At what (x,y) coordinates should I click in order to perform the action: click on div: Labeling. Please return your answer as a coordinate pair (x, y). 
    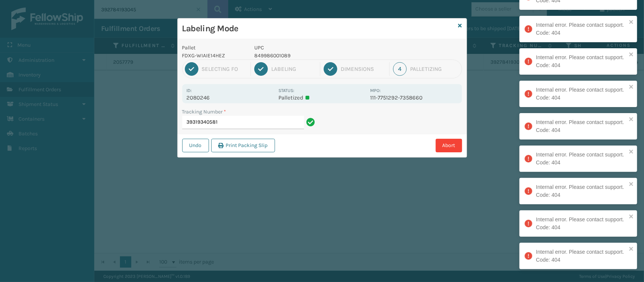
    Looking at the image, I should click on (294, 69).